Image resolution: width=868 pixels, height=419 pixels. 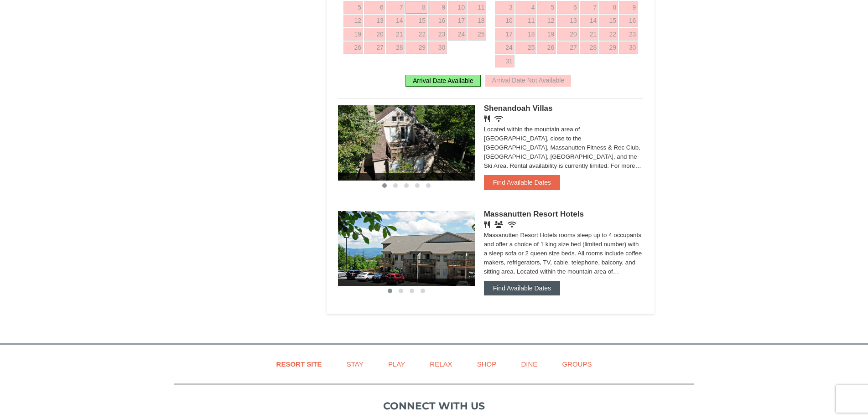 What do you see at coordinates (576, 364) in the screenshot?
I see `a: Groups` at bounding box center [576, 364].